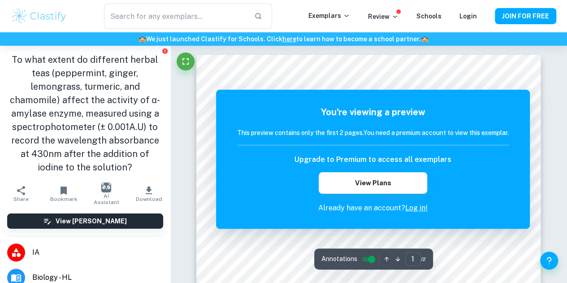 The height and width of the screenshot is (283, 567). I want to click on button: AI Assistant, so click(106, 193).